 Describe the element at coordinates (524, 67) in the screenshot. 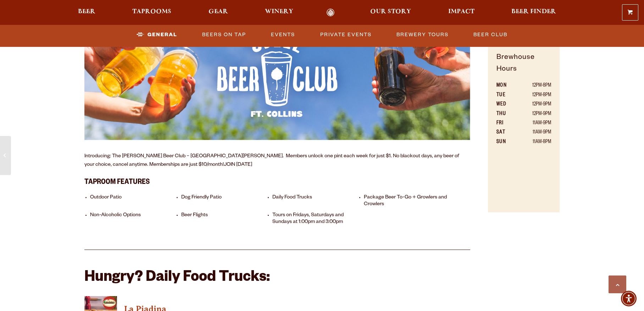

I see `h5: Brewhouse Hours` at that location.